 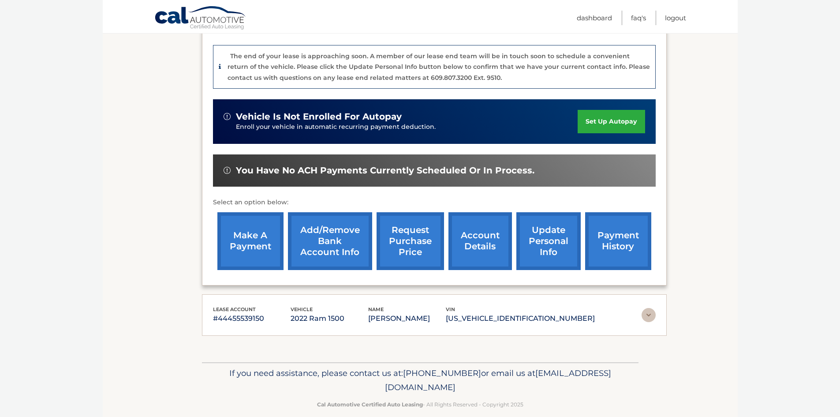 What do you see at coordinates (420, 404) in the screenshot?
I see `p: - All Rights Reserved - Copyright 2025` at bounding box center [420, 404].